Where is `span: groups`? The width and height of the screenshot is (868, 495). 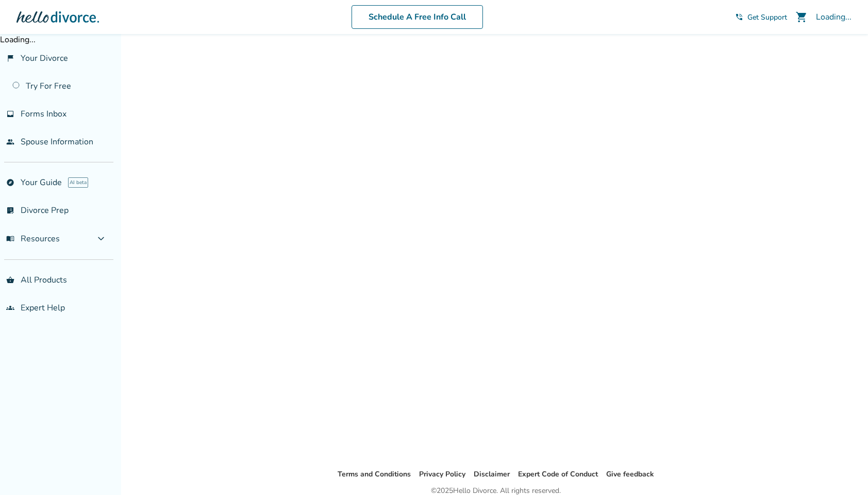 span: groups is located at coordinates (11, 307).